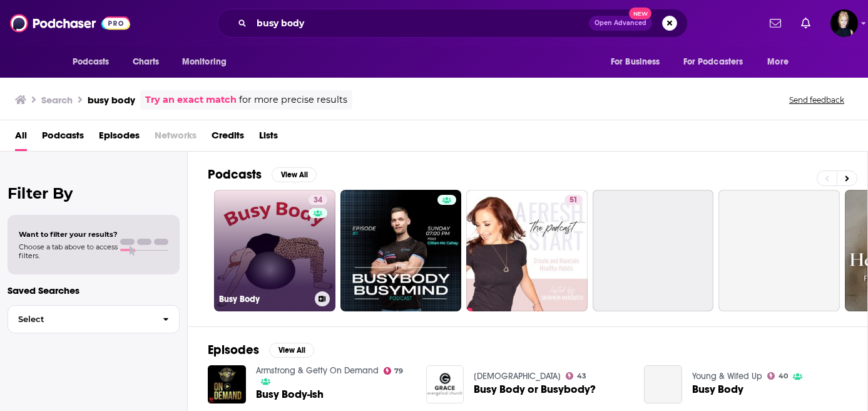  Describe the element at coordinates (844, 23) in the screenshot. I see `img: User Profile` at that location.